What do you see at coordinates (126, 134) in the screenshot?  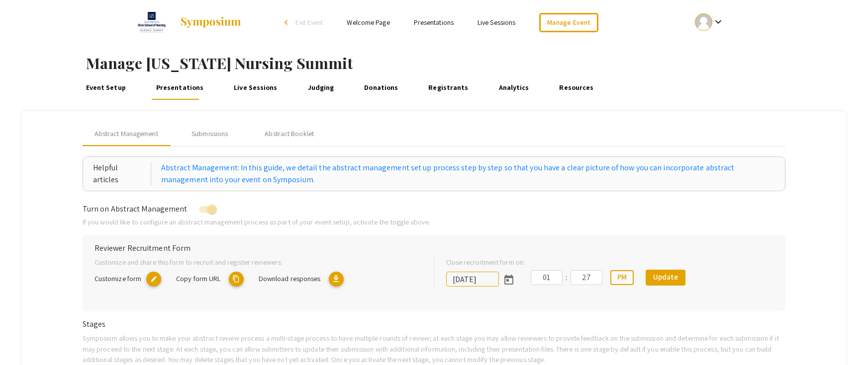 I see `span: Abstract Management` at bounding box center [126, 134].